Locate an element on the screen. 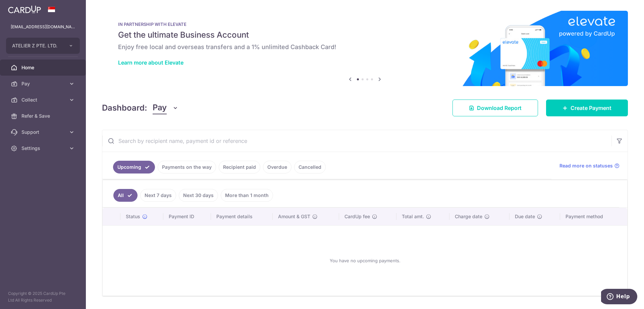  a: More than 1 month is located at coordinates (247, 195).